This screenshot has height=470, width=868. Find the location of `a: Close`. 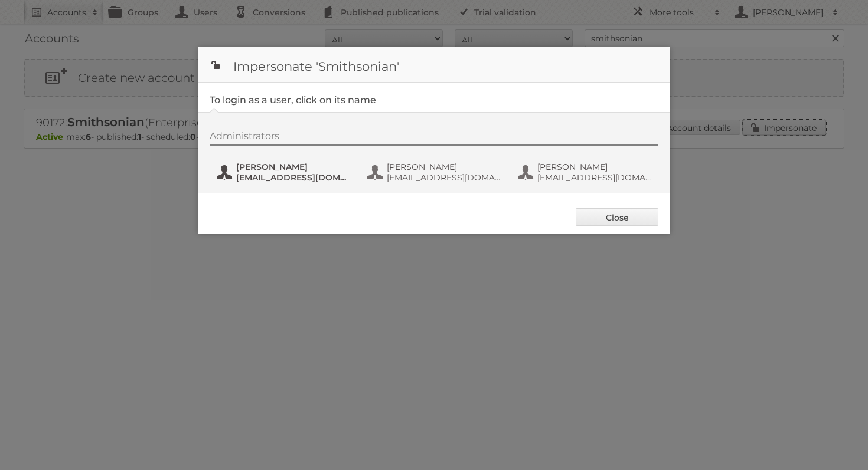

a: Close is located at coordinates (617, 217).